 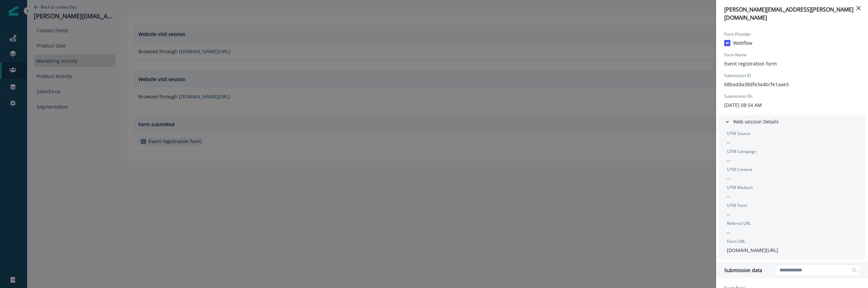 What do you see at coordinates (739, 134) in the screenshot?
I see `p: UTM Source` at bounding box center [739, 134].